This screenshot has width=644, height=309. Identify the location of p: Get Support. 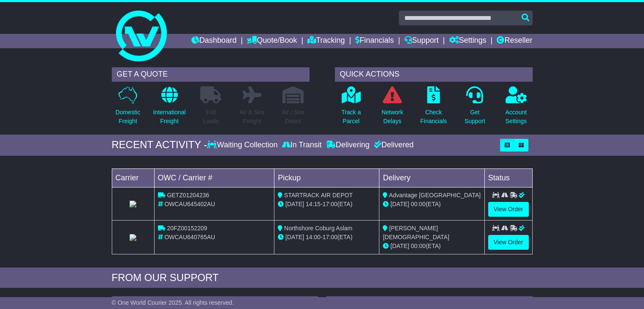
(475, 117).